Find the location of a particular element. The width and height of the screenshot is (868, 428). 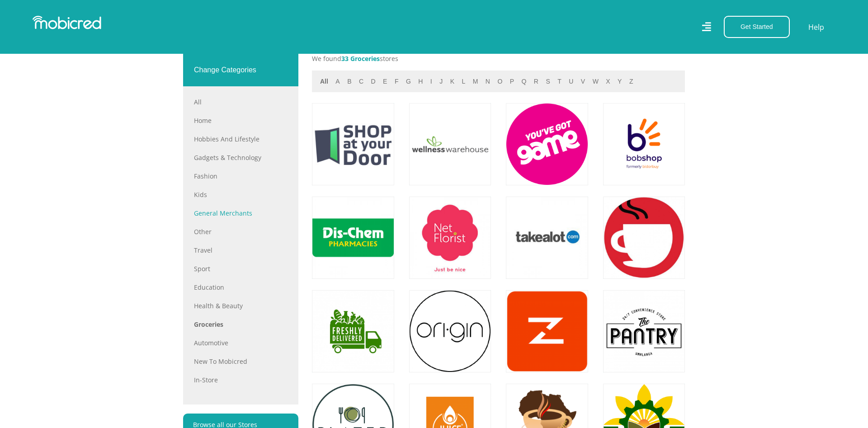

button: i is located at coordinates (431, 81).